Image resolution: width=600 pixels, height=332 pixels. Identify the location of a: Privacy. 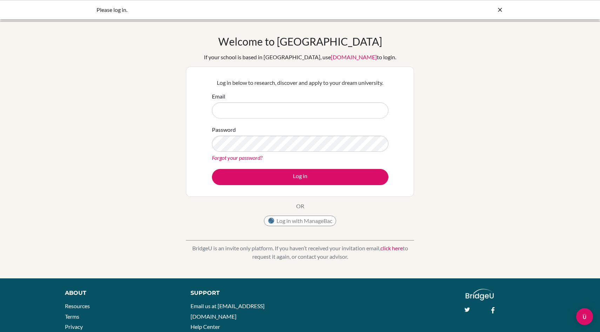
(74, 327).